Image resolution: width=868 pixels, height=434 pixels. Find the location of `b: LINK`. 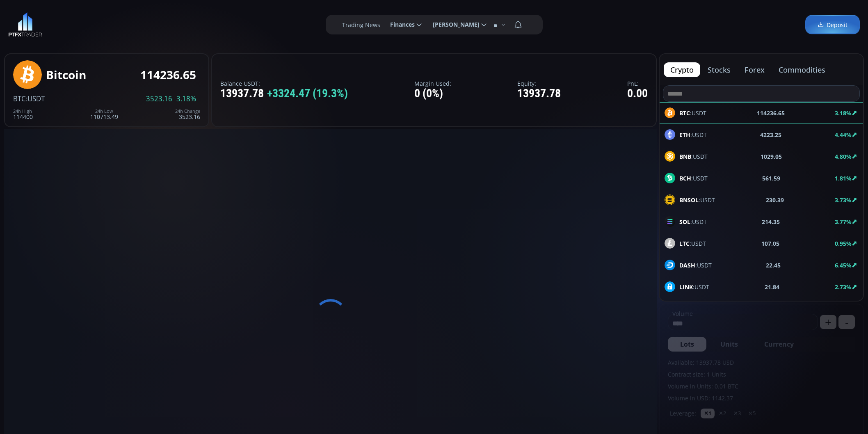

b: LINK is located at coordinates (686, 287).